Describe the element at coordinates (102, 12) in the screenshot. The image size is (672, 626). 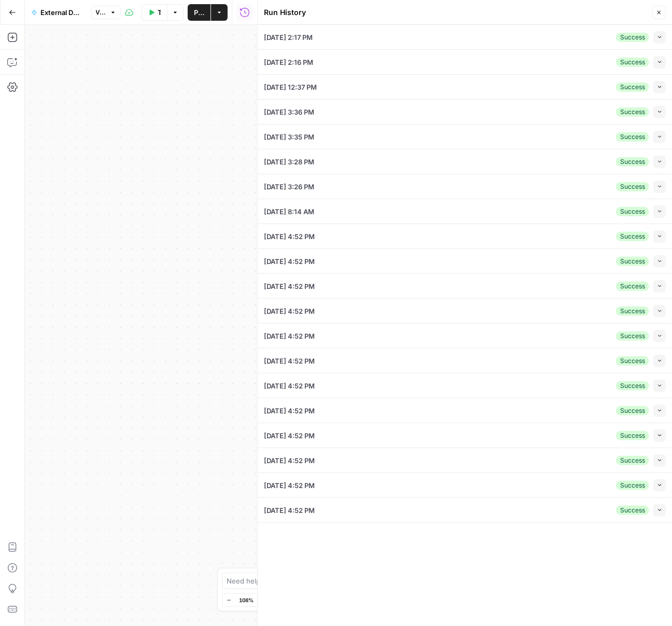
I see `span: Version 8` at that location.